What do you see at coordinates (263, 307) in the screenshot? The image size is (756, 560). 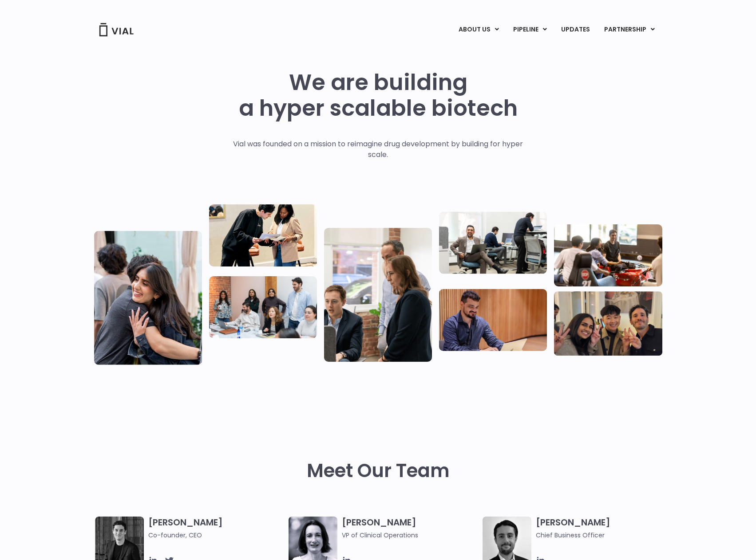 I see `img: Eight people standing and sitting in an office` at bounding box center [263, 307].